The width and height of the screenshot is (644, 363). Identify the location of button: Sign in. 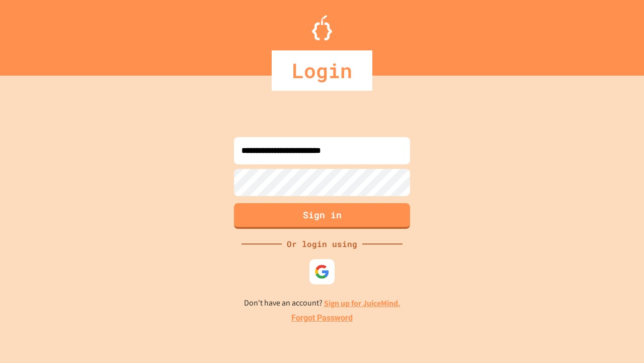
(322, 216).